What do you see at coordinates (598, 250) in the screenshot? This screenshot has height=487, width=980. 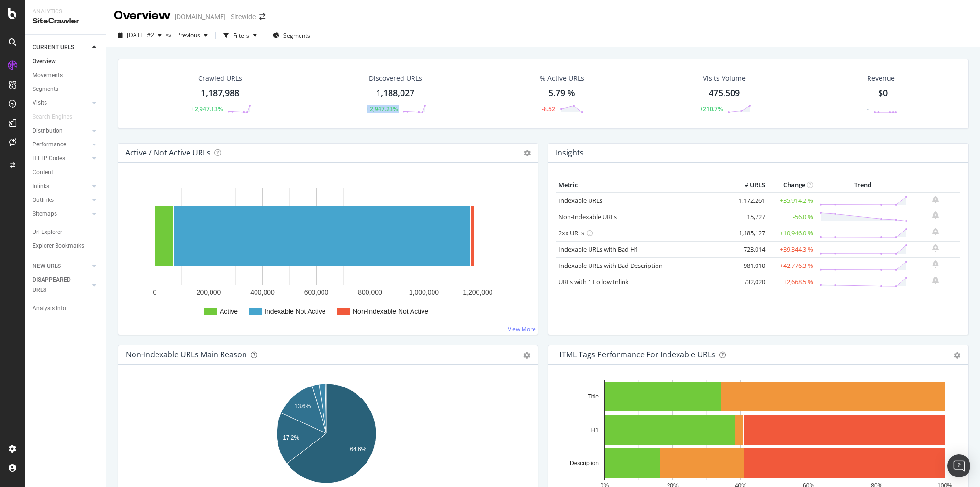 I see `a: Indexable URLs with Bad H1` at bounding box center [598, 250].